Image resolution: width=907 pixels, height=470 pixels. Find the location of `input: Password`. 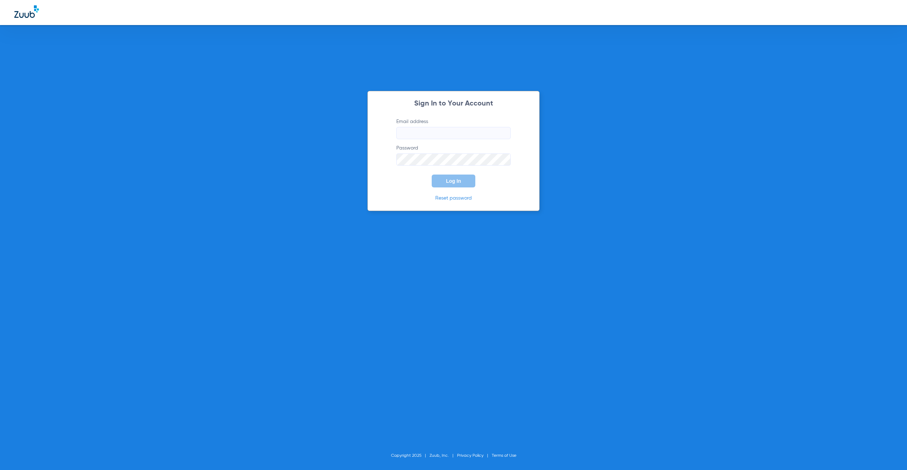

input: Password is located at coordinates (454, 159).